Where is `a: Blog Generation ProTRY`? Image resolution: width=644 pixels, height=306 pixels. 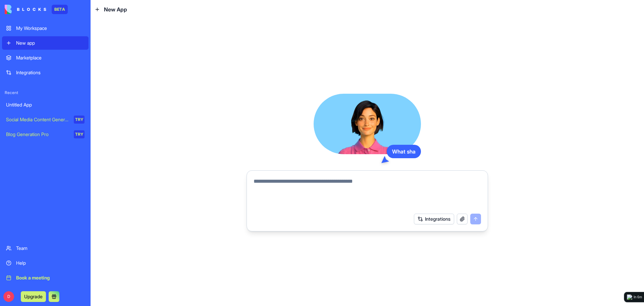 a: Blog Generation ProTRY is located at coordinates (45, 134).